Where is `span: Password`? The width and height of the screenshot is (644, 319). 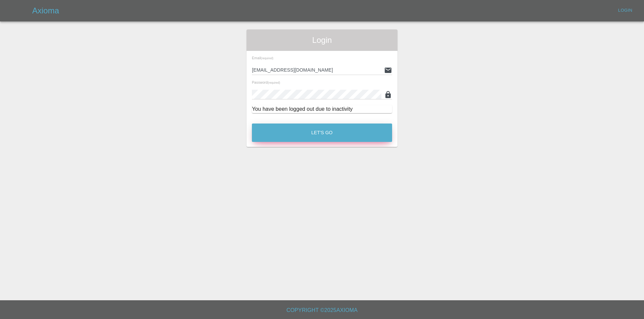
span: Password is located at coordinates (266, 83).